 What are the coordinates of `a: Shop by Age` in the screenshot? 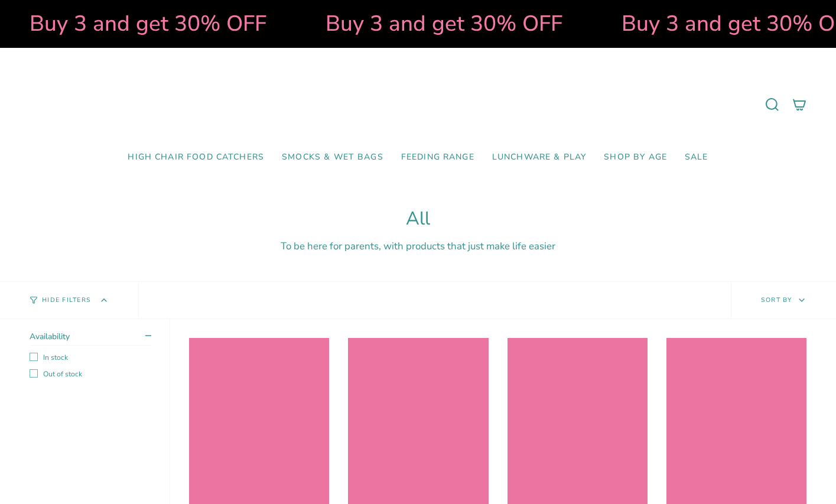 It's located at (635, 157).